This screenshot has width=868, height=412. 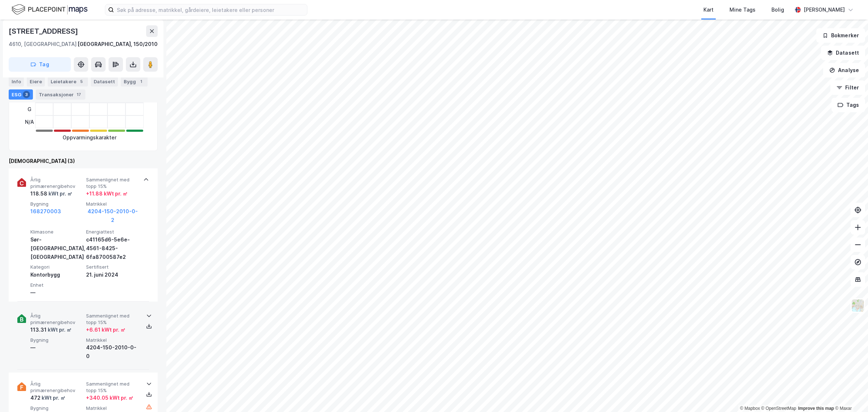 What do you see at coordinates (57, 285) in the screenshot?
I see `span: Enhet` at bounding box center [57, 285].